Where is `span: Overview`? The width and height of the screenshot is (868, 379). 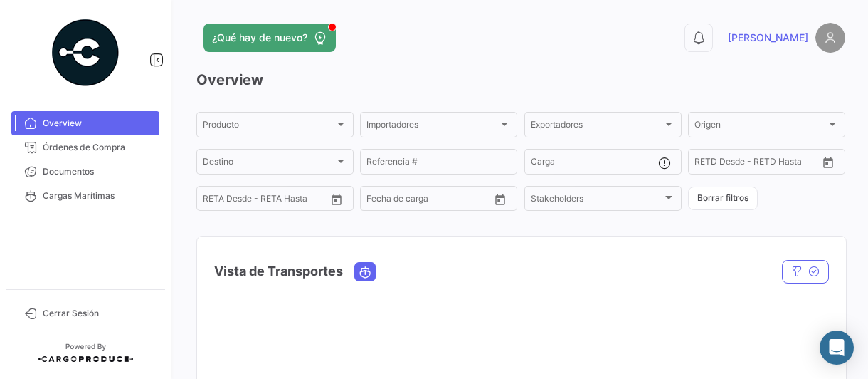 span: Overview is located at coordinates (98, 124).